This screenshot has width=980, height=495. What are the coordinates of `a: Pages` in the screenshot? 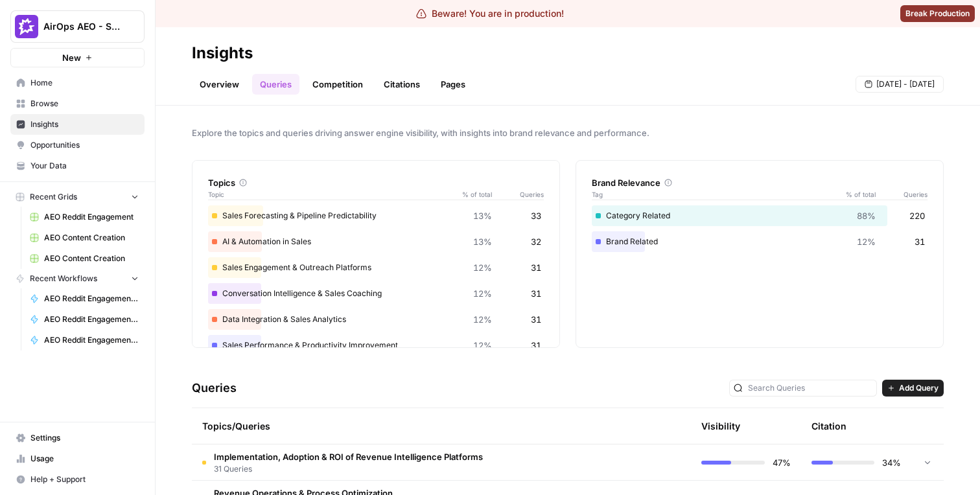 It's located at (453, 84).